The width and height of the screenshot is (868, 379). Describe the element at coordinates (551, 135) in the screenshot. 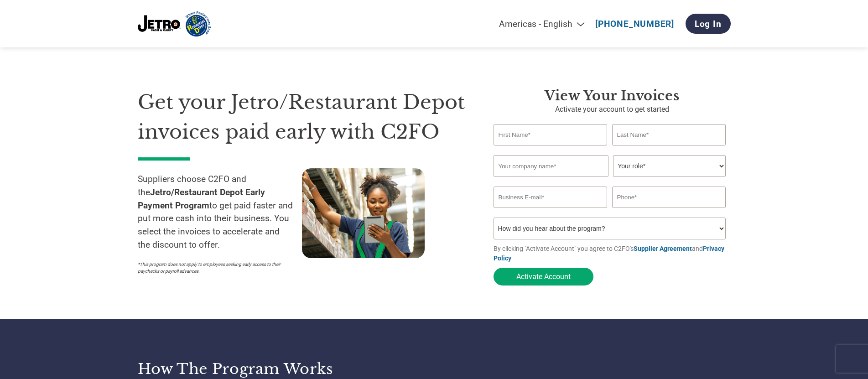

I see `input: First Name*` at that location.